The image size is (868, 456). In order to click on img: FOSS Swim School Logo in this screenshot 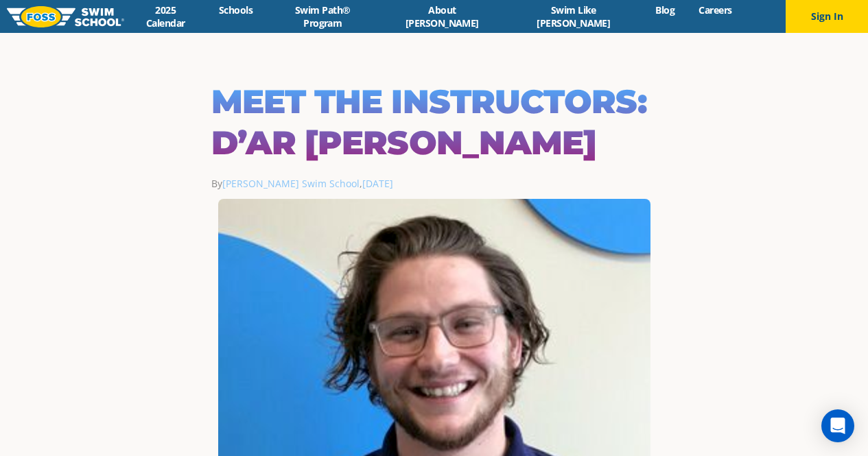, I will do `click(65, 16)`.